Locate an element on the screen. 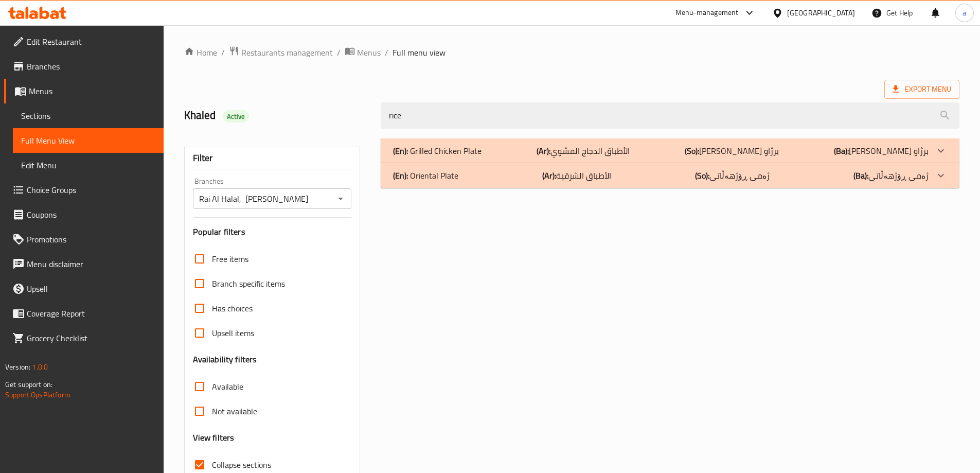 This screenshot has width=980, height=473. p: الأطباق الشرقية is located at coordinates (577, 176).